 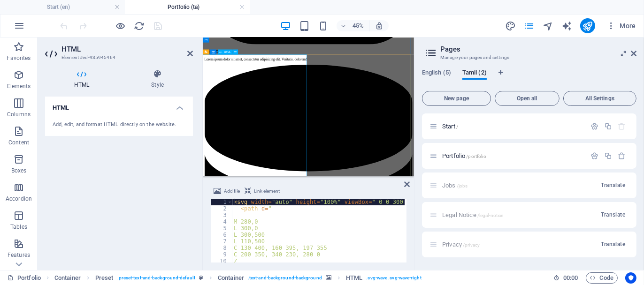 What do you see at coordinates (567, 26) in the screenshot?
I see `button: text_generator` at bounding box center [567, 26].